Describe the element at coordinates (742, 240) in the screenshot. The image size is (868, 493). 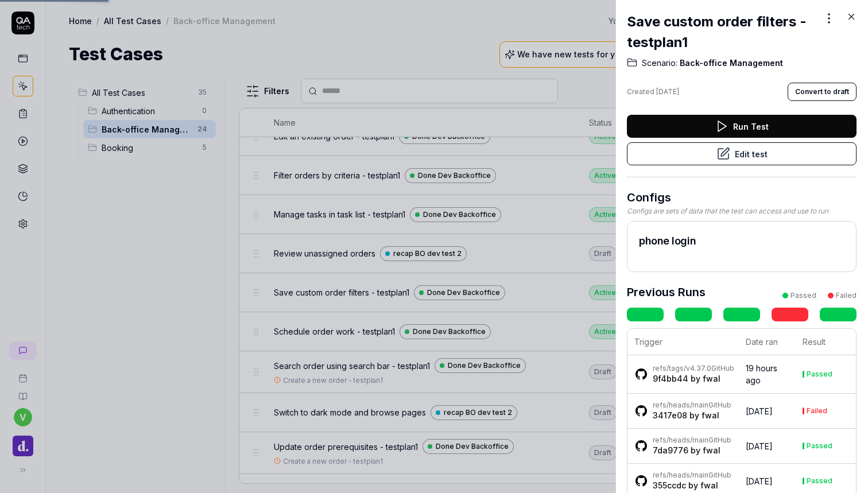
I see `h2: phone login` at that location.